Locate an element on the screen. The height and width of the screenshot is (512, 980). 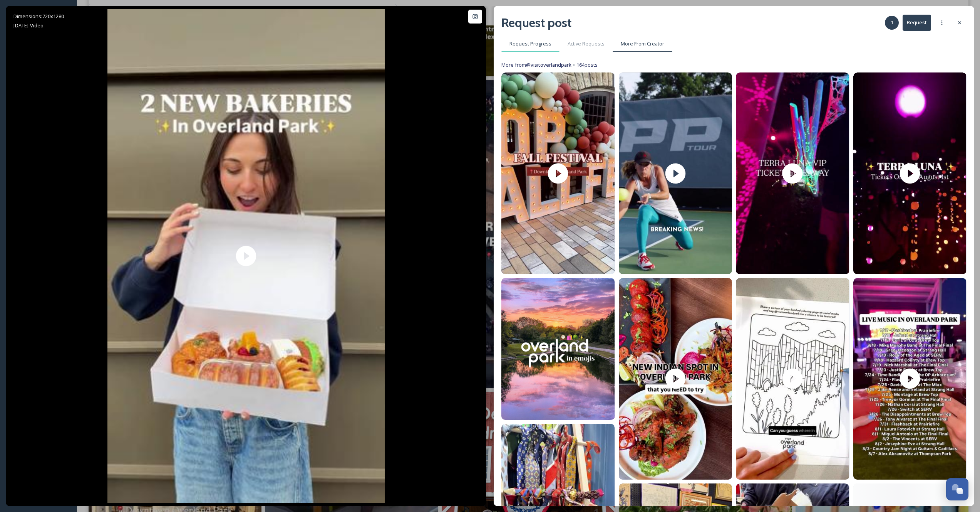
h2: Request post is located at coordinates (536, 23).